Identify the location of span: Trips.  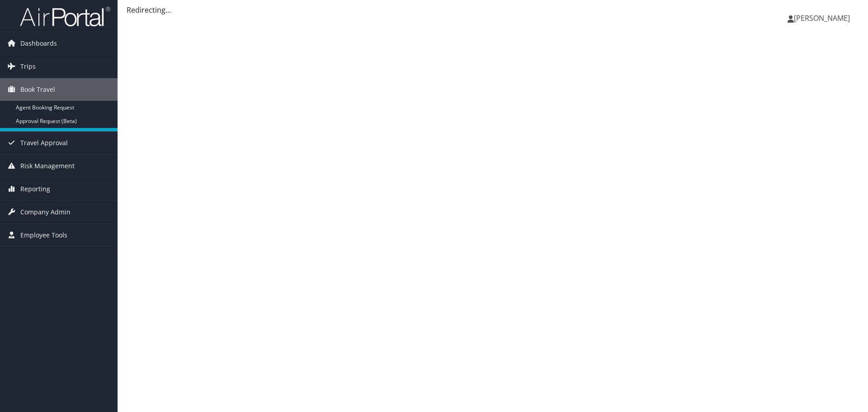
(28, 66).